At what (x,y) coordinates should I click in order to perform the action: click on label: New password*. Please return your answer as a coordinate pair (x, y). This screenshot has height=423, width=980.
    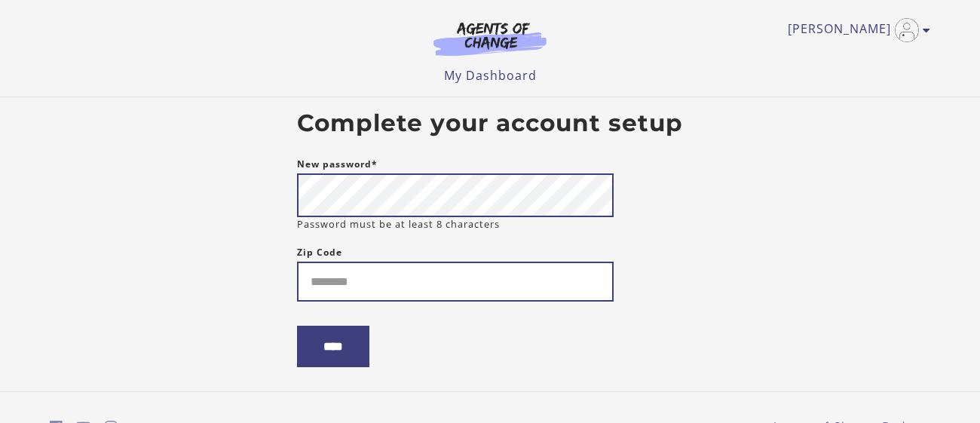
    Looking at the image, I should click on (337, 164).